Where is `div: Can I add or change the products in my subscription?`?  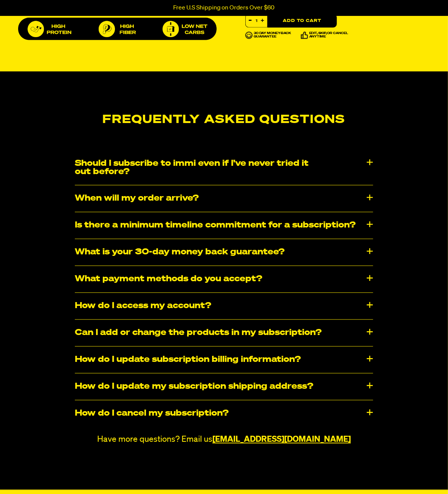
div: Can I add or change the products in my subscription? is located at coordinates (224, 333).